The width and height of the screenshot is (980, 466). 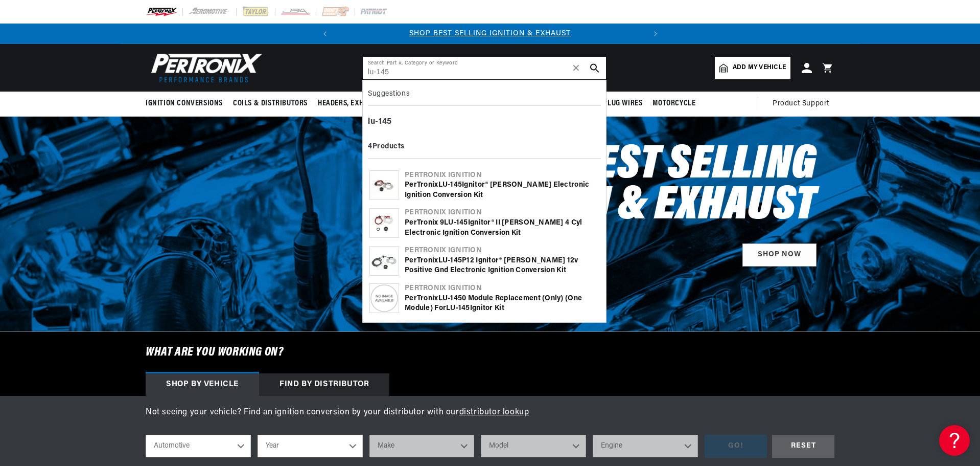 What do you see at coordinates (186, 103) in the screenshot?
I see `summary: Ignition Conversions` at bounding box center [186, 103].